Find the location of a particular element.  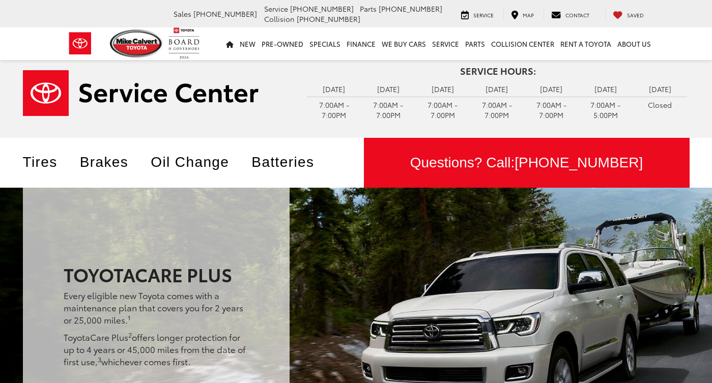

span: Collision is located at coordinates (280, 19).